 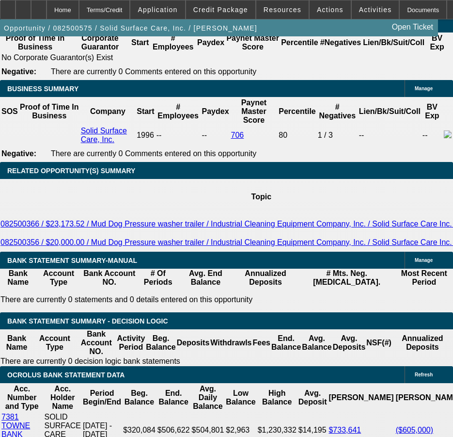 I want to click on th: NSF(#), so click(x=379, y=343).